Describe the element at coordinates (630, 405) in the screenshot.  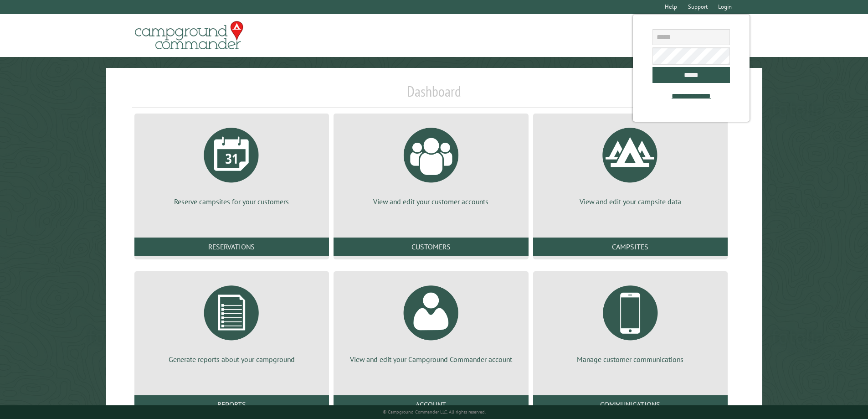
I see `a: Communications` at that location.